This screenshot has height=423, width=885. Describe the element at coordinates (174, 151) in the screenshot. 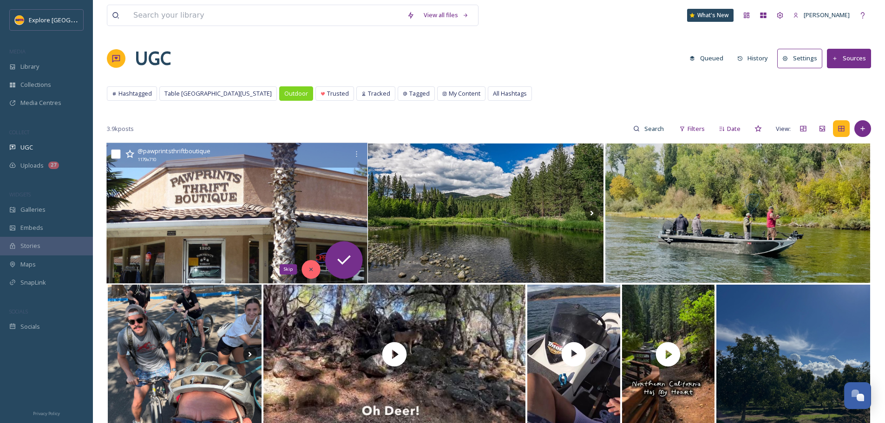

I see `span: @ pawprintsthriftboutique` at that location.